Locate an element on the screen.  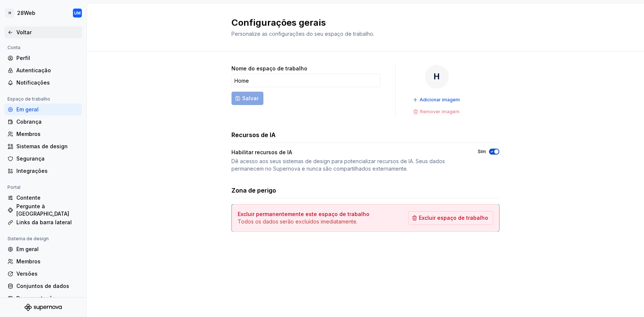
a: Integrações is located at coordinates (43, 171).